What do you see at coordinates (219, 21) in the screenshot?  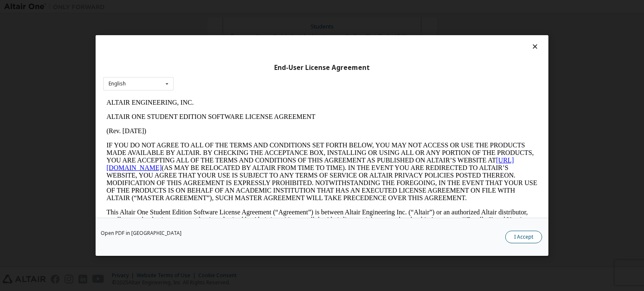 I see `p: ALTAIR ONE STUDENT EDITION SOFTWARE LICENSE AGREEMENT` at bounding box center [219, 21].